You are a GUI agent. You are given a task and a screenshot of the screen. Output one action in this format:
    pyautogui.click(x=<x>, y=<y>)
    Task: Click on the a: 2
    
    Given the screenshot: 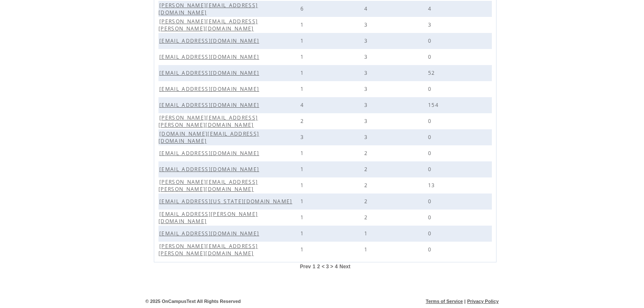 What is the action you would take?
    pyautogui.click(x=318, y=267)
    